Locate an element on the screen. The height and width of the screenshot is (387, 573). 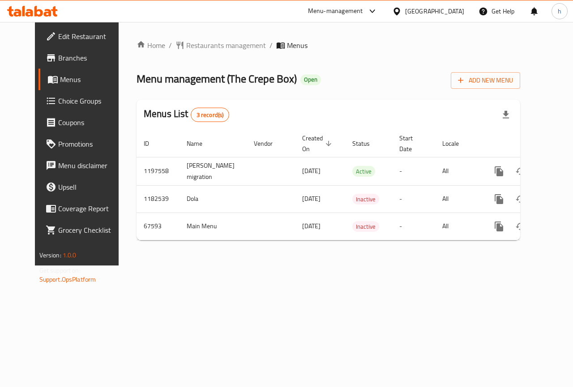
span: Coverage Report is located at coordinates (91, 208).